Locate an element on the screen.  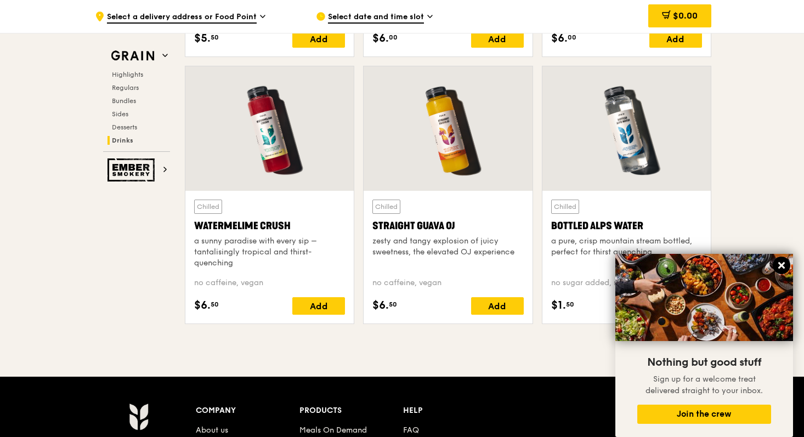
span: Select date and time slot is located at coordinates (376, 18).